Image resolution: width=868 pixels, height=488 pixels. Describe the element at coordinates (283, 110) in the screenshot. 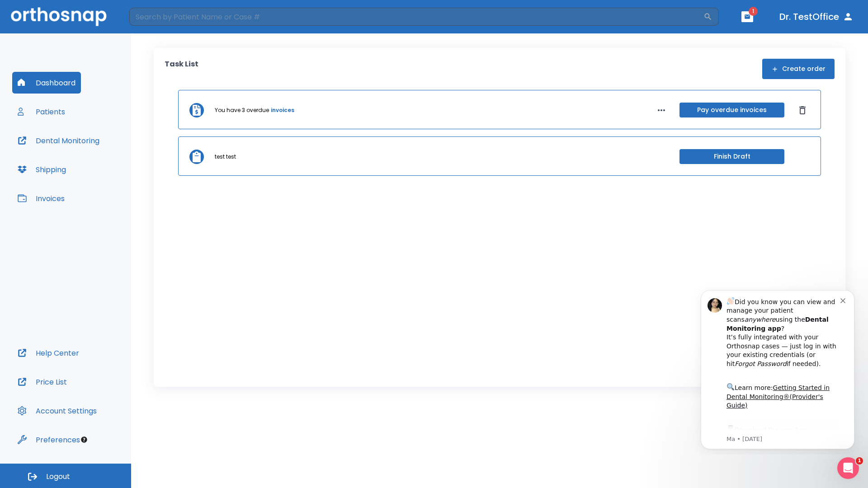

I see `a: invoices` at that location.